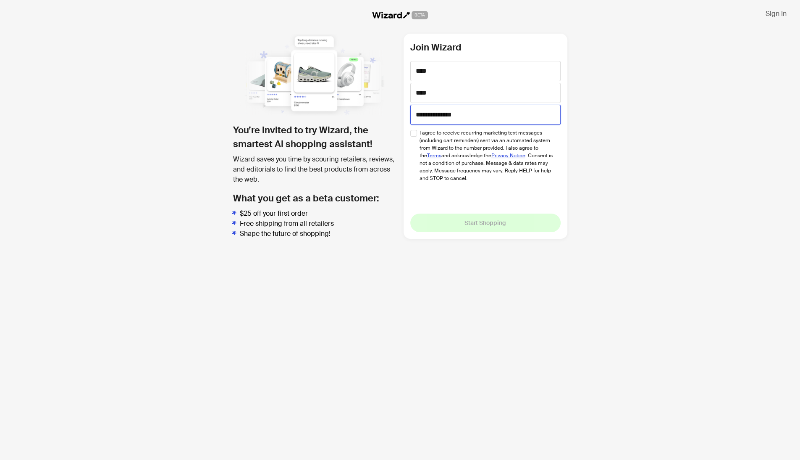  Describe the element at coordinates (434, 155) in the screenshot. I see `a: Terms` at that location.